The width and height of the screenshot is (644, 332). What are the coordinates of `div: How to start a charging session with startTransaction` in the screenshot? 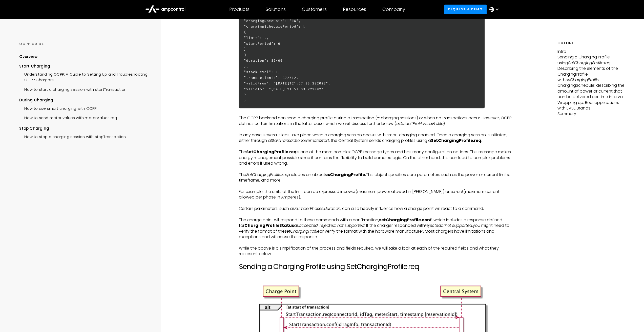 It's located at (73, 89).